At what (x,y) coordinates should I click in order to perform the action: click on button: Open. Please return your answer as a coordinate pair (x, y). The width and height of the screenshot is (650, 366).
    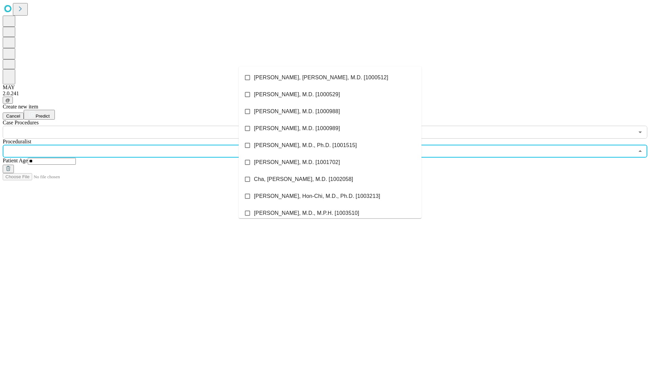
    Looking at the image, I should click on (640, 132).